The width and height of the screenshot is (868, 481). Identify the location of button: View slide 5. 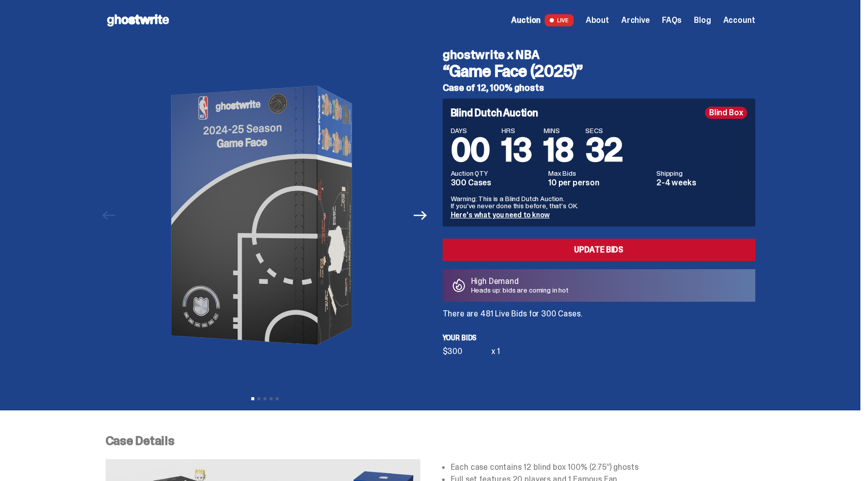
(277, 399).